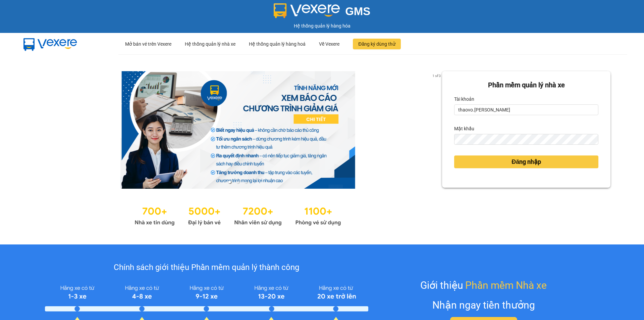  Describe the element at coordinates (526, 139) in the screenshot. I see `input: Mật khẩu` at that location.